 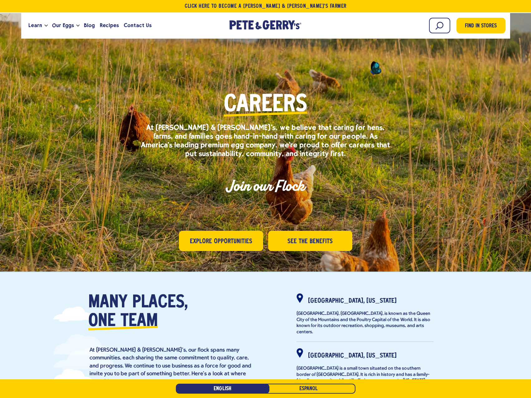 What do you see at coordinates (89, 26) in the screenshot?
I see `a: Blog` at bounding box center [89, 26].